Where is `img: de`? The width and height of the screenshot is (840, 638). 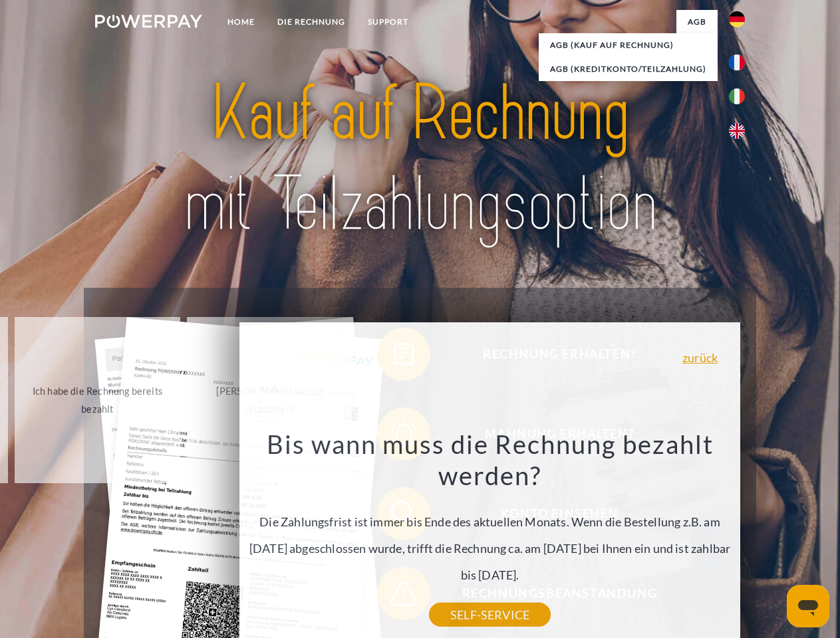 img: de is located at coordinates (737, 19).